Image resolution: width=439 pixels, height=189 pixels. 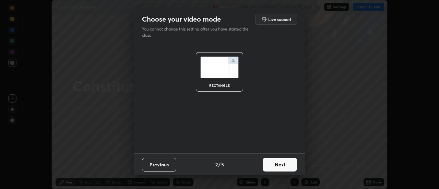 What do you see at coordinates (198, 32) in the screenshot?
I see `p: You cannot change this setting after you have started the class` at bounding box center [198, 32].